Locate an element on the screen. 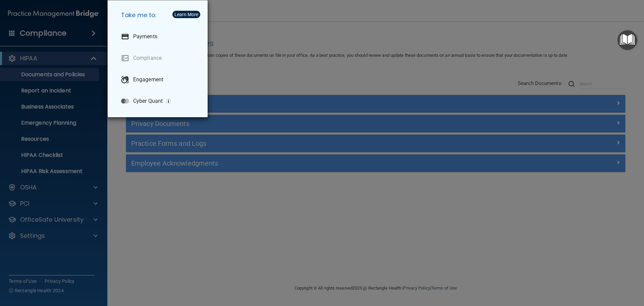 Image resolution: width=644 pixels, height=306 pixels. a: Cyber Quant is located at coordinates (159, 101).